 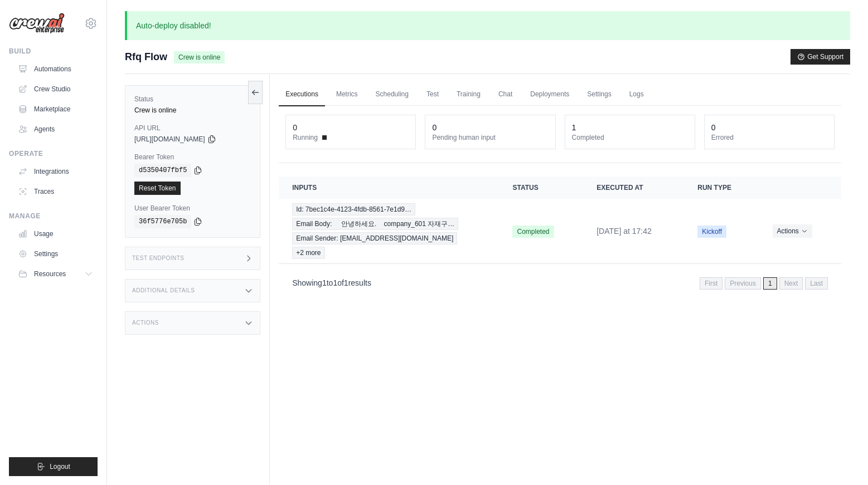 I want to click on a: Test, so click(x=432, y=95).